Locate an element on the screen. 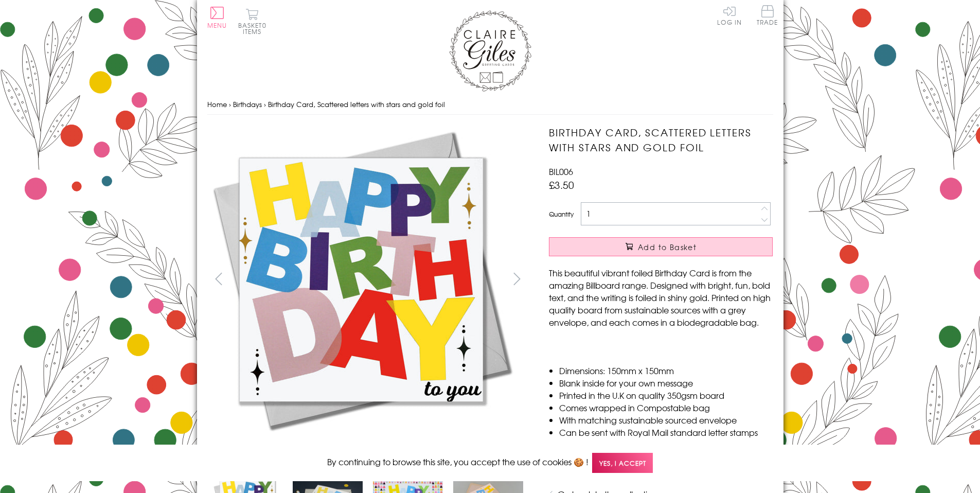 The height and width of the screenshot is (493, 980). h1: Birthday Card, Scattered letters with stars and gold foil is located at coordinates (661, 140).